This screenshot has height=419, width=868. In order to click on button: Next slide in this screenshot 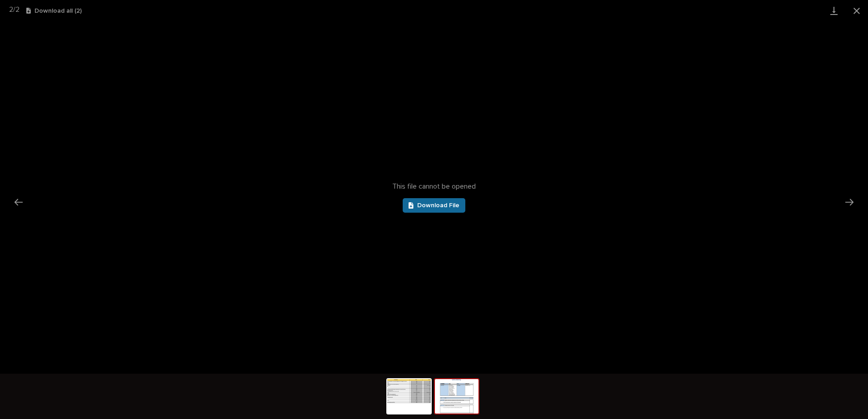, I will do `click(849, 202)`.